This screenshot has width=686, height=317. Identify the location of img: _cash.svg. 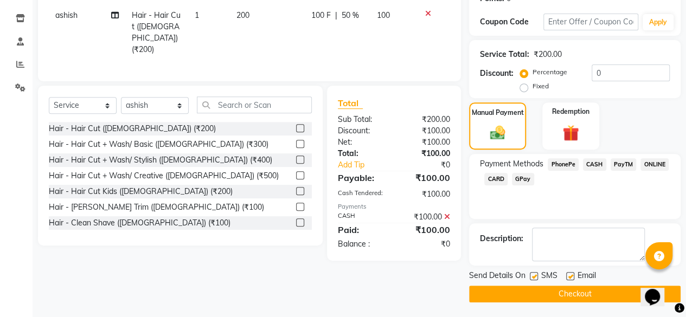
(498, 133).